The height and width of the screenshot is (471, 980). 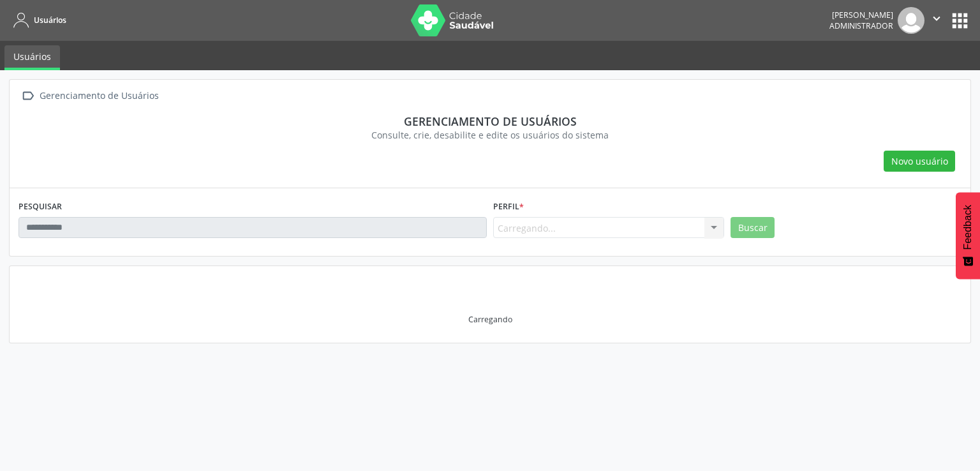 I want to click on button: apps, so click(x=959, y=20).